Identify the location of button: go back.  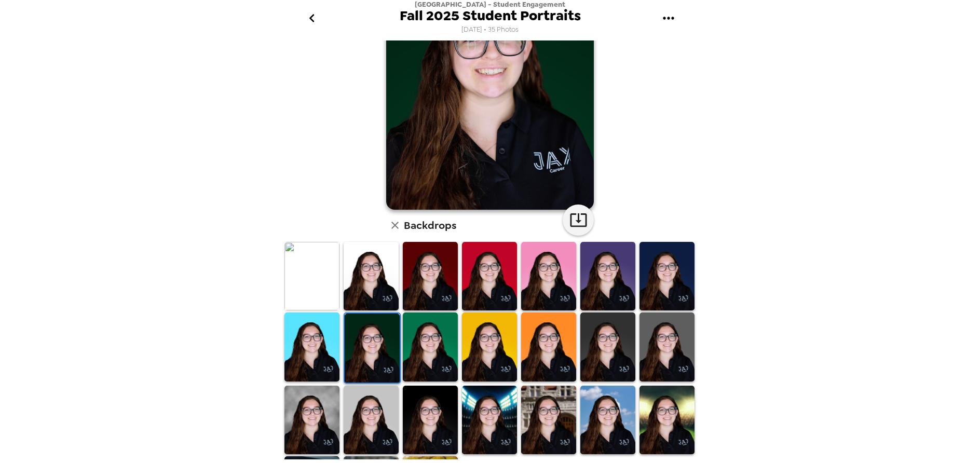
(312, 18).